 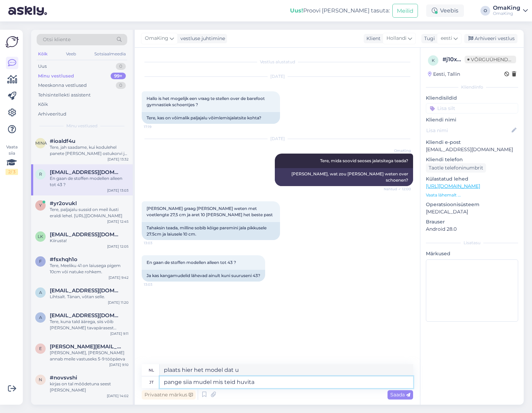 I want to click on font: #ioaldf4u, so click(x=63, y=140).